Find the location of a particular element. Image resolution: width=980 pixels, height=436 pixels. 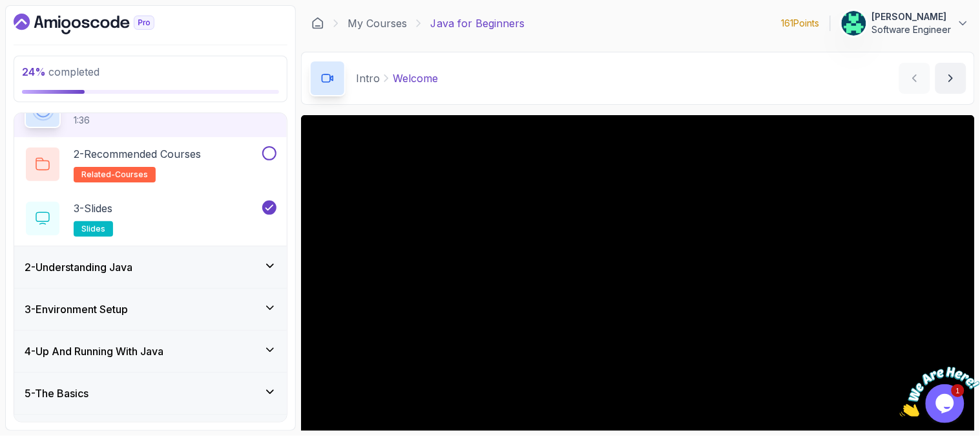

p: Java for Beginners is located at coordinates (477, 23).